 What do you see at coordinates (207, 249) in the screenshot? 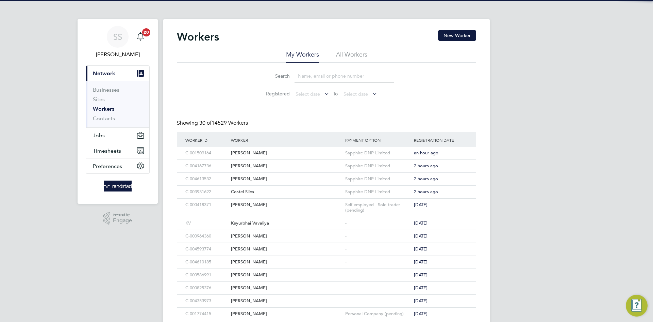
I see `div: C-004593774` at bounding box center [207, 249].